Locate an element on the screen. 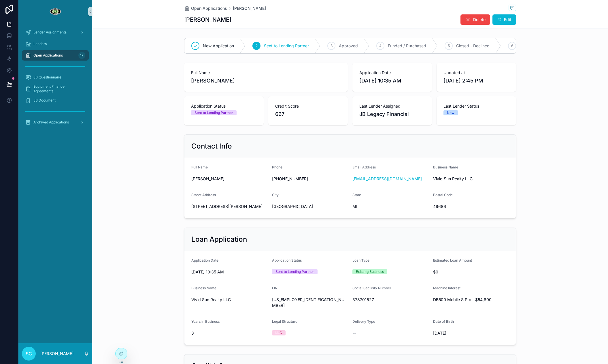 The image size is (608, 364). span: New Application is located at coordinates (218, 46).